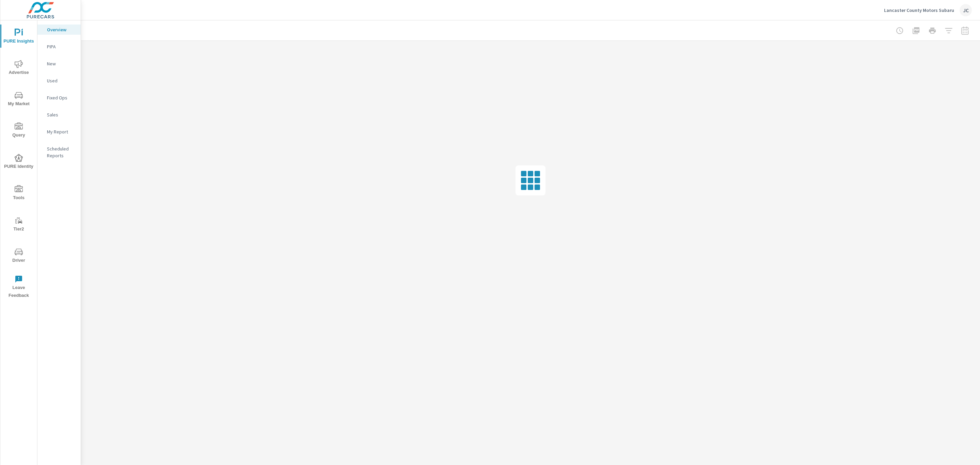 The image size is (980, 465). What do you see at coordinates (61, 47) in the screenshot?
I see `p: PIPA` at bounding box center [61, 47].